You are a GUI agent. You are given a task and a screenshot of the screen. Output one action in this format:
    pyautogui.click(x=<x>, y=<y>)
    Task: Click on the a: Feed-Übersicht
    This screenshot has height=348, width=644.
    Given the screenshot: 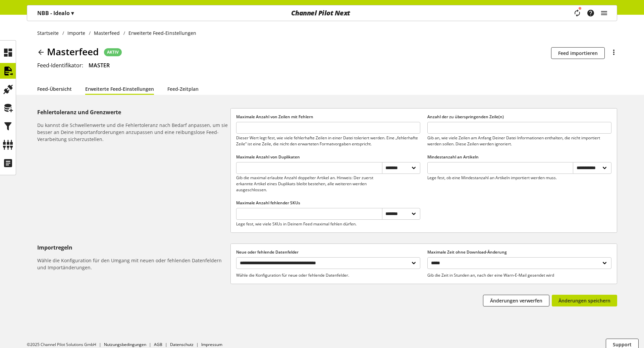 What is the action you would take?
    pyautogui.click(x=54, y=89)
    